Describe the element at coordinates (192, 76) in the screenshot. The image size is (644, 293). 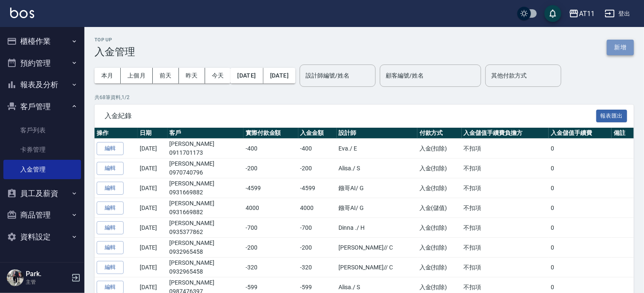
I see `button: 昨天` at that location.